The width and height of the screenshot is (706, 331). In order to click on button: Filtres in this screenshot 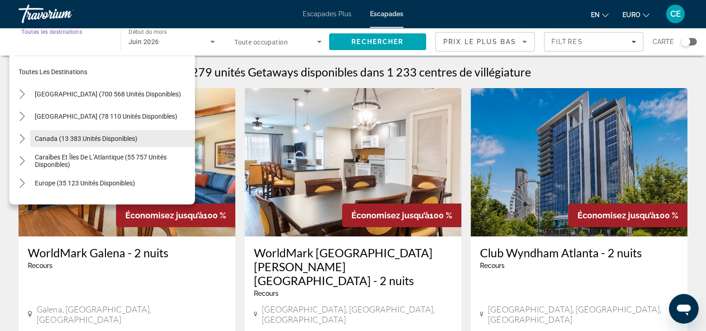, I will do `click(593, 42)`.